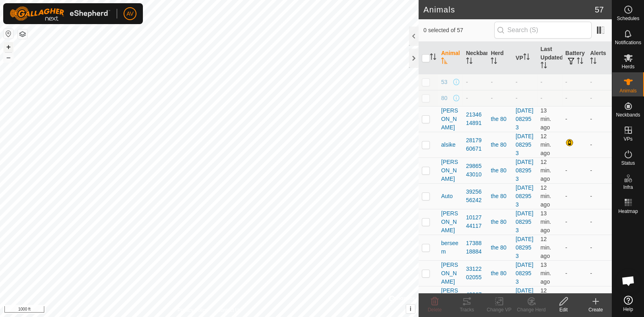 This screenshot has height=317, width=644. I want to click on div: 1012744117, so click(476, 222).